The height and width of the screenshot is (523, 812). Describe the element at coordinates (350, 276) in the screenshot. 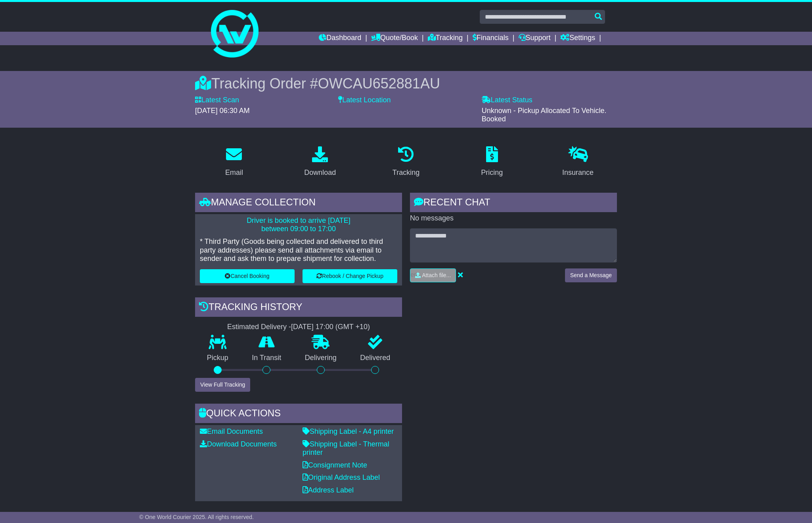

I see `button: Rebook / Change Pickup` at that location.